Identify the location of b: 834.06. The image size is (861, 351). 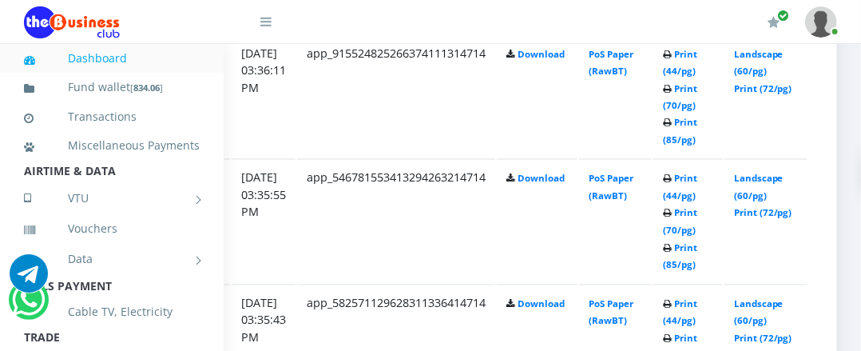
(146, 87).